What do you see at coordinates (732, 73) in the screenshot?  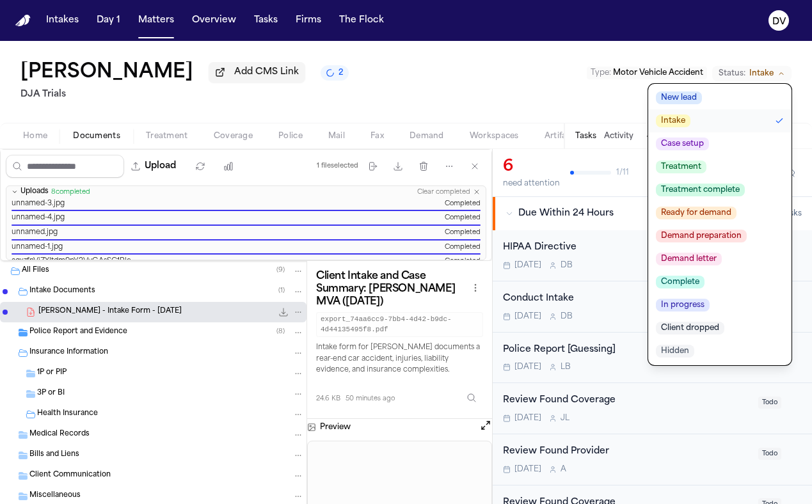 I see `span: Status:` at bounding box center [732, 73].